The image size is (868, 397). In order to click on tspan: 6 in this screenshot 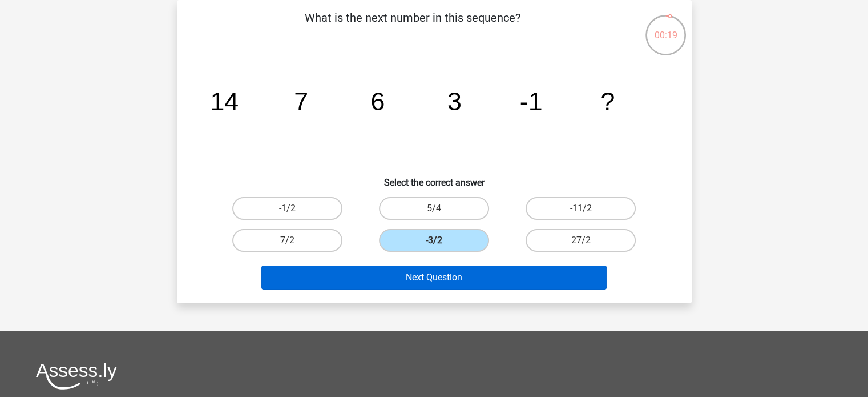, I will do `click(377, 101)`.